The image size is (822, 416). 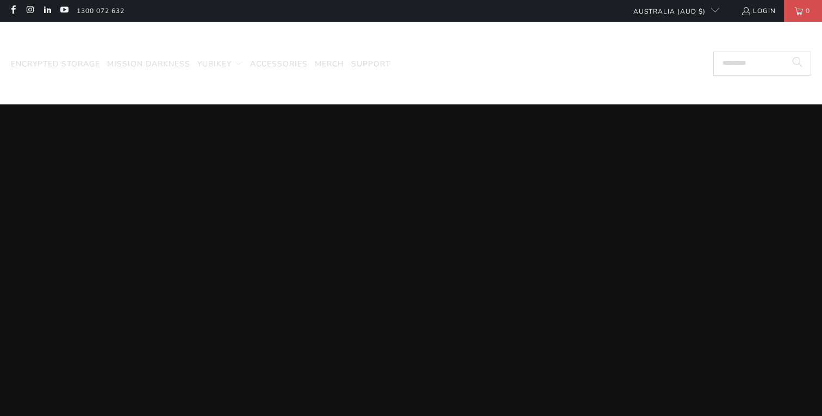 What do you see at coordinates (279, 64) in the screenshot?
I see `a: Accessories` at bounding box center [279, 64].